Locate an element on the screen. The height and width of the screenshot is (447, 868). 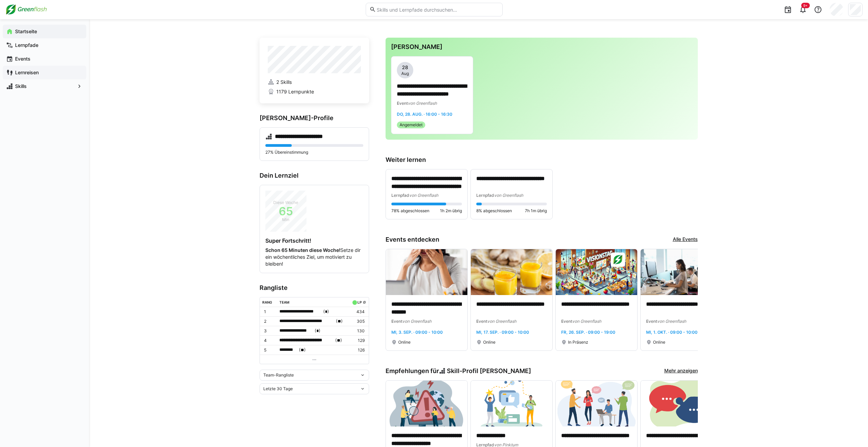
p: 3 is located at coordinates (269, 331).